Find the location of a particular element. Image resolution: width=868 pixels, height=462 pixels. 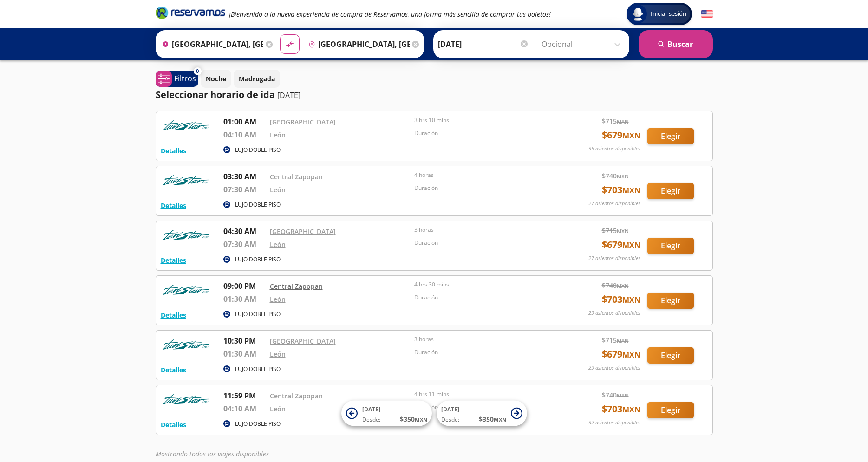

p: 29 asientos disponibles is located at coordinates (615, 313).